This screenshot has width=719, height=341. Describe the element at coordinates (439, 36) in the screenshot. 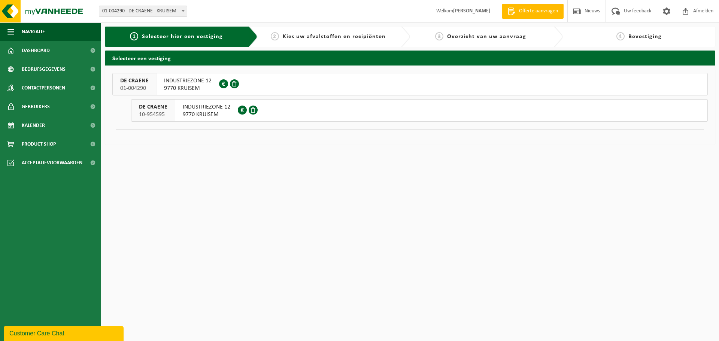

I see `span: 3` at that location.